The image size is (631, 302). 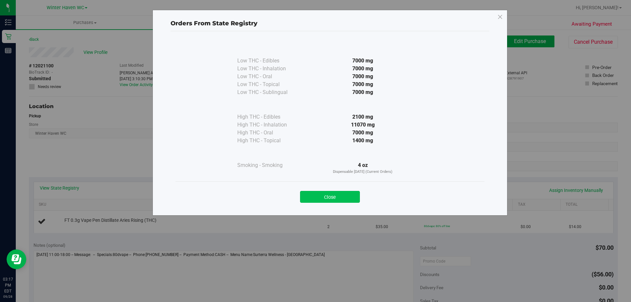 I want to click on div: High THC - Topical, so click(x=270, y=141).